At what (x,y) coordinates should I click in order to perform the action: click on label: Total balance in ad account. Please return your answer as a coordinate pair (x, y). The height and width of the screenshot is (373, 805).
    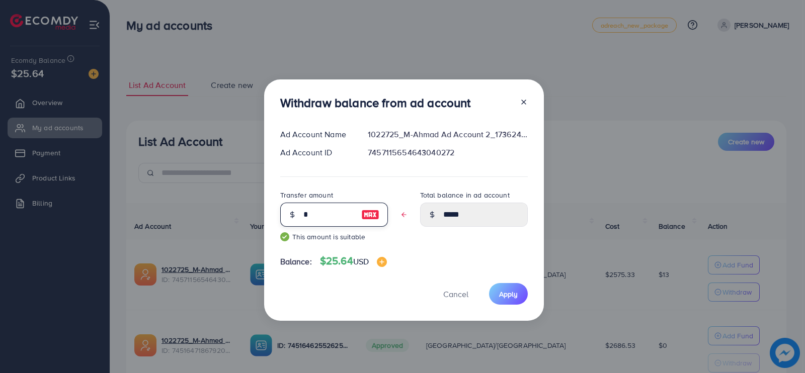
    Looking at the image, I should click on (465, 195).